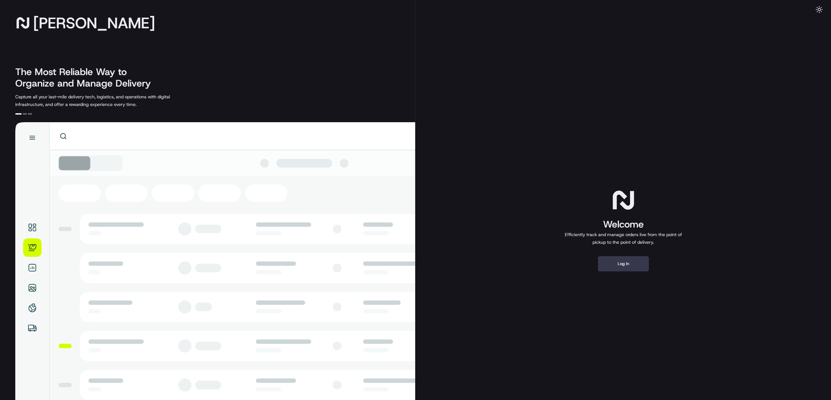 The image size is (831, 400). Describe the element at coordinates (87, 78) in the screenshot. I see `h2: The Most Reliable Way to Organize and Manage Delivery` at that location.